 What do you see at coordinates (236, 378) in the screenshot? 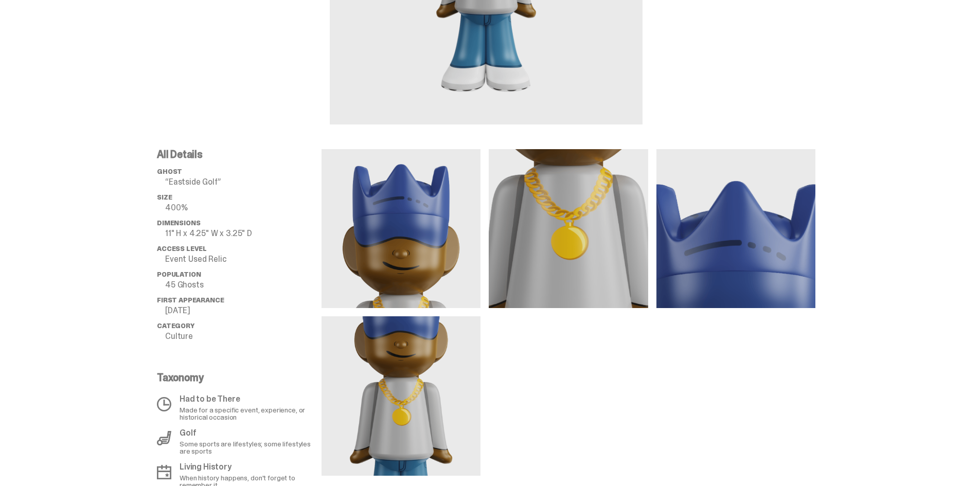
I see `p: Taxonomy` at bounding box center [236, 378].